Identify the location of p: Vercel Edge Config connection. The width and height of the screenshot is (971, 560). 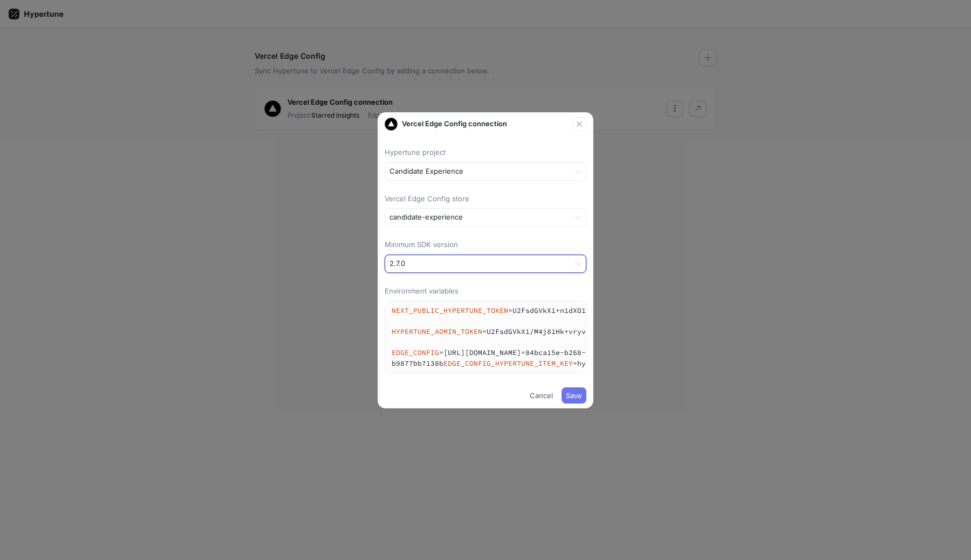
(454, 124).